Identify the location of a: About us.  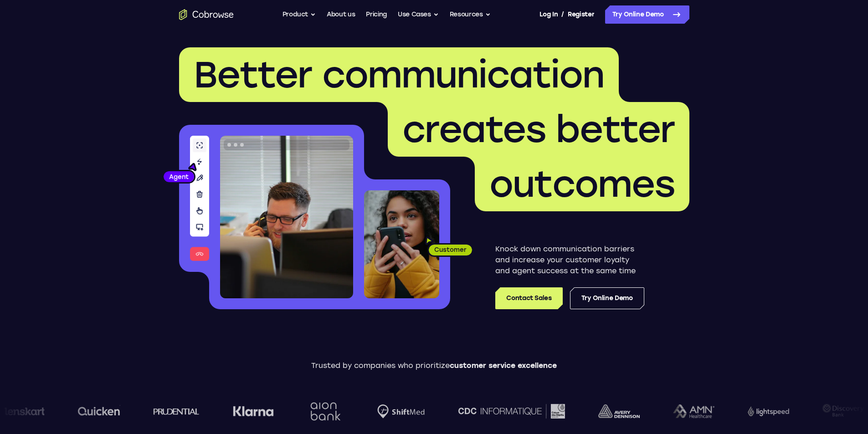
(341, 15).